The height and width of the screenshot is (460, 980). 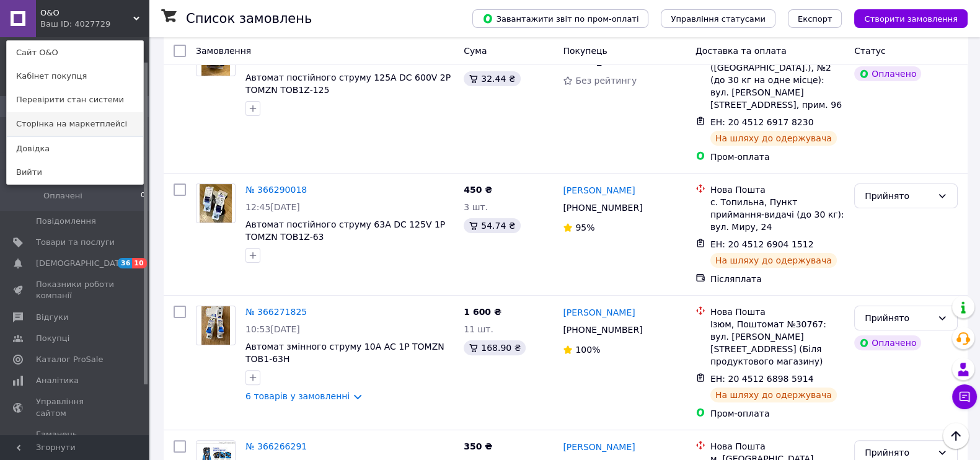 What do you see at coordinates (910, 19) in the screenshot?
I see `span: Створити замовлення` at bounding box center [910, 19].